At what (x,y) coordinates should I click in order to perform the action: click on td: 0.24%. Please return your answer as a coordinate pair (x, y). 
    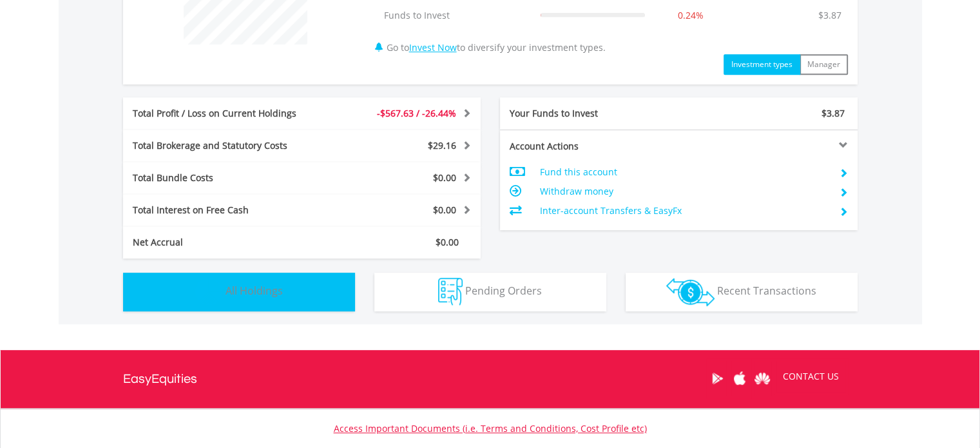
    Looking at the image, I should click on (691, 16).